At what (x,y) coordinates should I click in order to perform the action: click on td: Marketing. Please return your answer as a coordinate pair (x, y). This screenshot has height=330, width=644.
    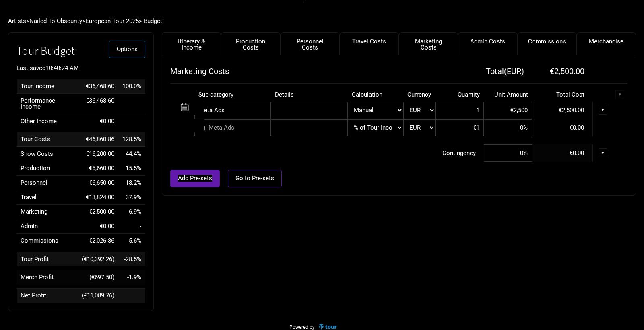
    Looking at the image, I should click on (47, 212).